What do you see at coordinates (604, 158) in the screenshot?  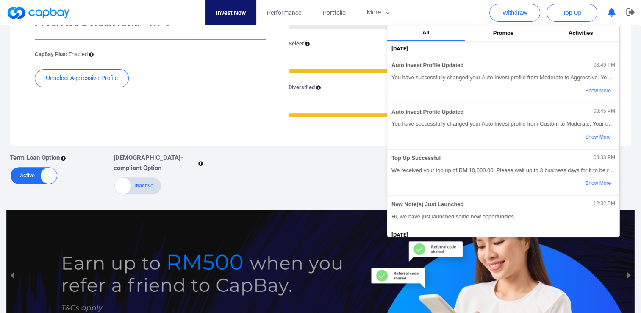 I see `span: 03:33 PM` at bounding box center [604, 158].